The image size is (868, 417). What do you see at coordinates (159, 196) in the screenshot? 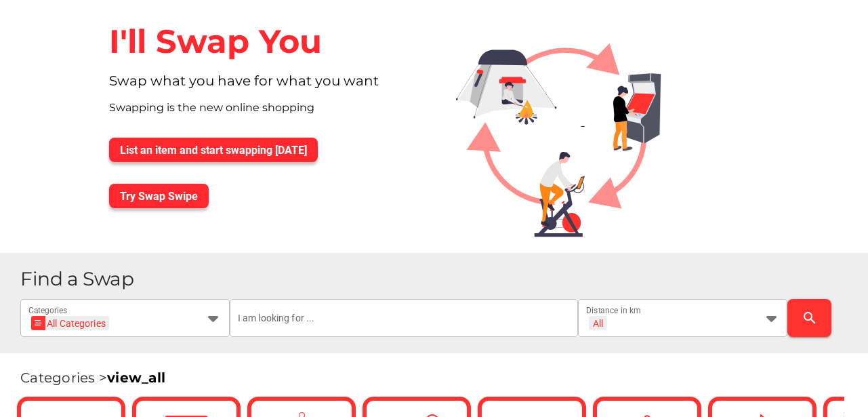
I see `span: Try Swap Swipe` at bounding box center [159, 196].